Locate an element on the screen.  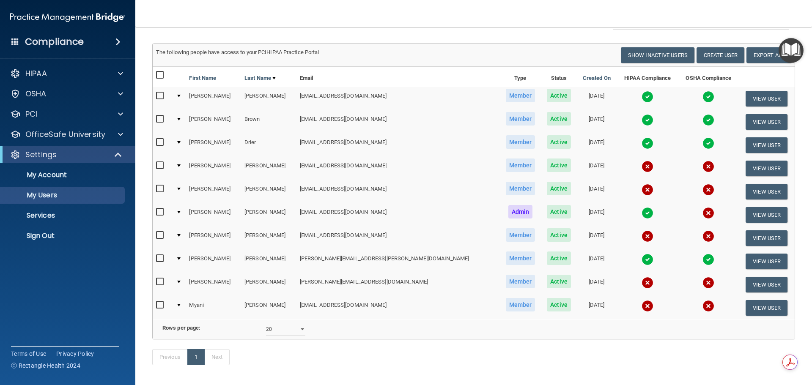
th: Email is located at coordinates (398, 77).